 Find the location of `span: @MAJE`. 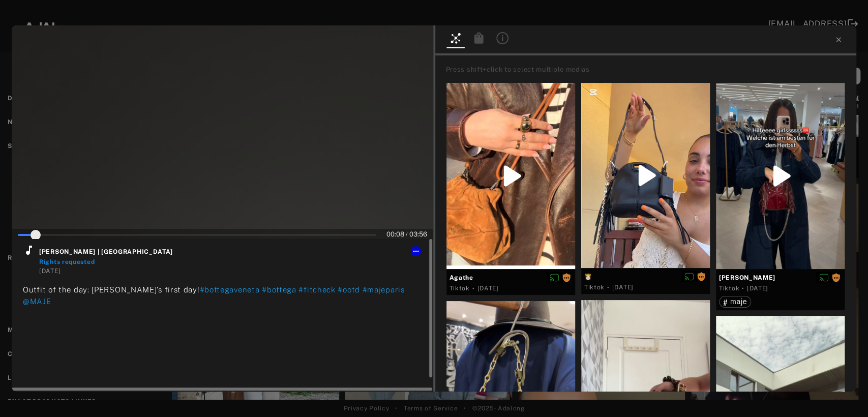

span: @MAJE is located at coordinates (37, 301).